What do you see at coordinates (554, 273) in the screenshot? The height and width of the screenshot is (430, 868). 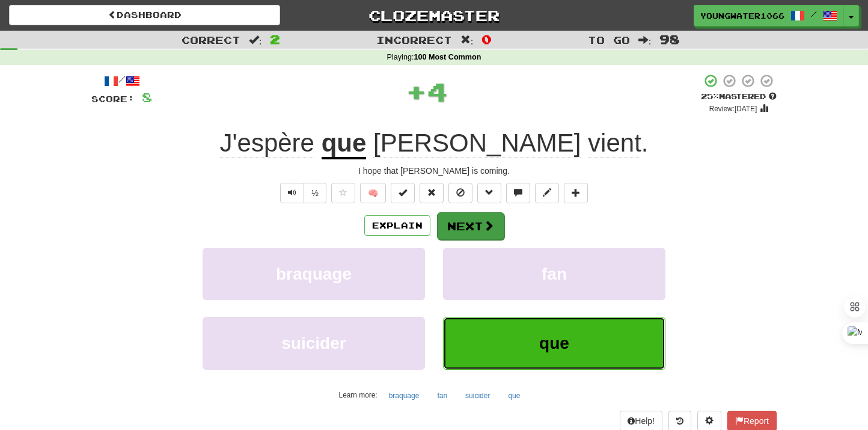 I see `span: fan` at bounding box center [554, 273].